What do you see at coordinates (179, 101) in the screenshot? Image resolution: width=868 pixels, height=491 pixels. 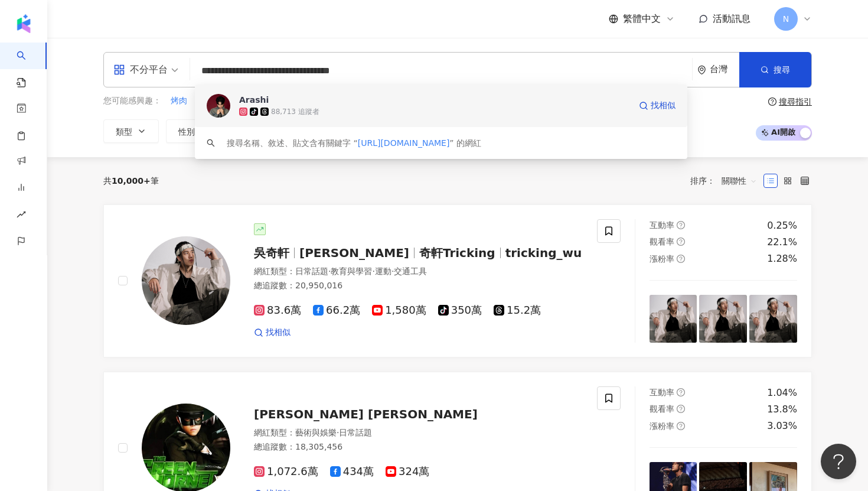 I see `button: 烤肉` at bounding box center [179, 101].